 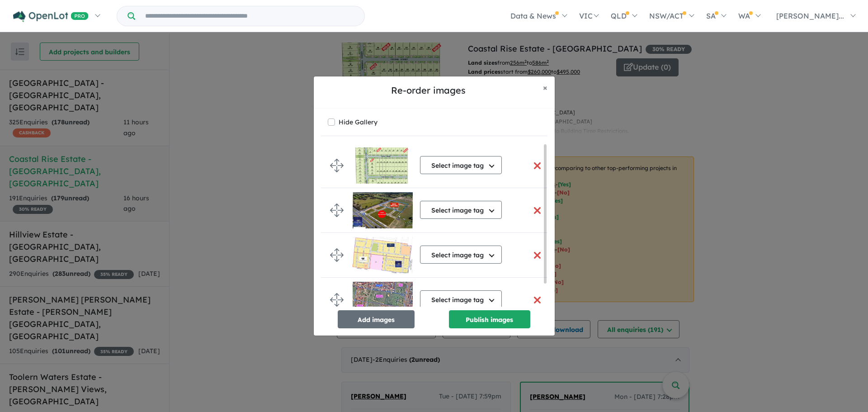 I want to click on h5: Re-order images, so click(x=428, y=90).